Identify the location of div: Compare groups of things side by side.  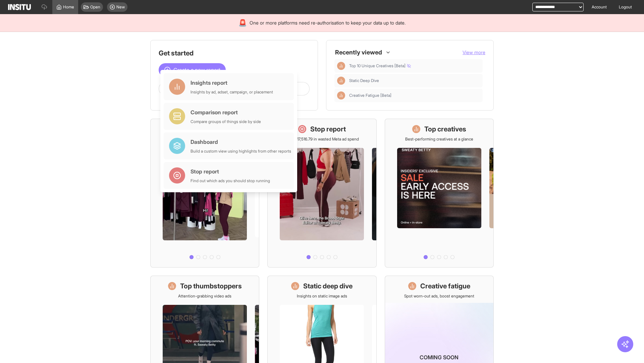
(226, 122).